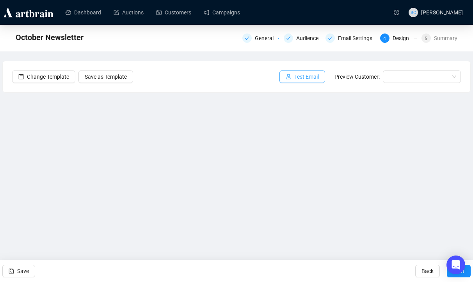  I want to click on span: October Newsletter, so click(50, 37).